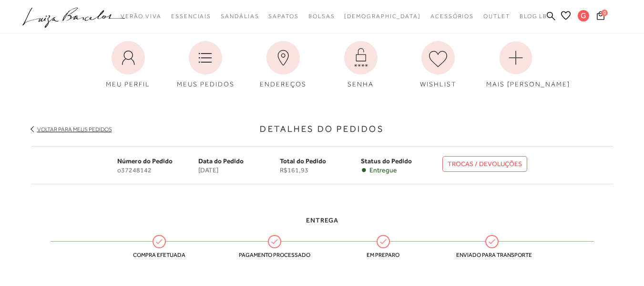 This screenshot has height=286, width=644. What do you see at coordinates (141, 16) in the screenshot?
I see `span: Verão Viva` at bounding box center [141, 16].